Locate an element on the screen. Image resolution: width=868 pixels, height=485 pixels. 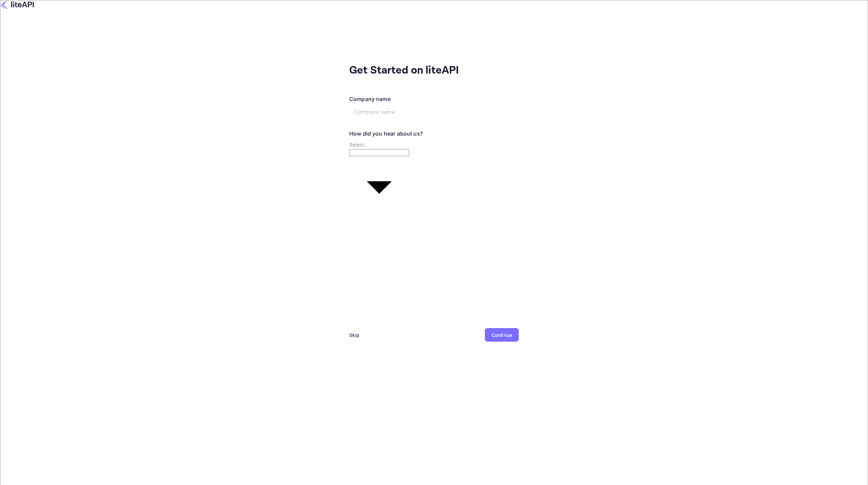
p: Select... is located at coordinates (379, 144).